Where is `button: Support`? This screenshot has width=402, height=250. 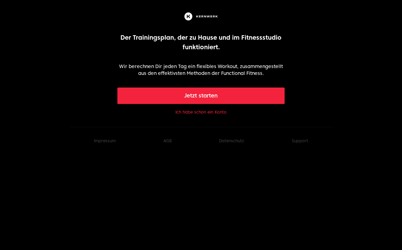
button: Support is located at coordinates (300, 141).